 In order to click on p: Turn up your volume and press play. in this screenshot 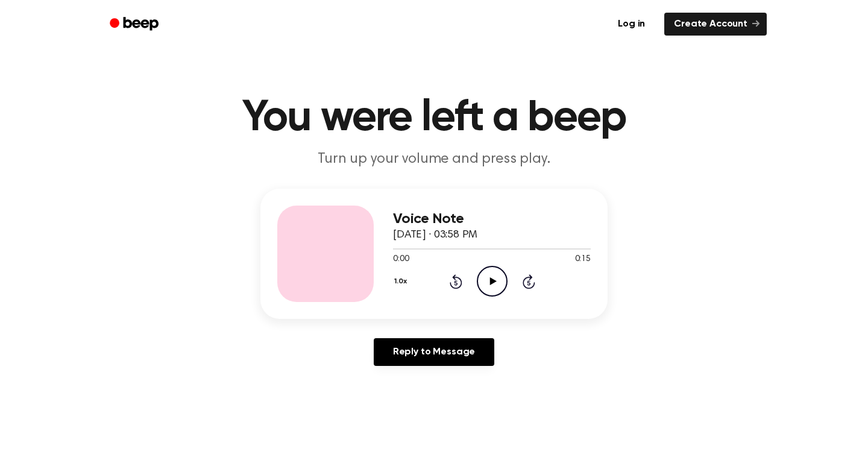, I will do `click(434, 159)`.